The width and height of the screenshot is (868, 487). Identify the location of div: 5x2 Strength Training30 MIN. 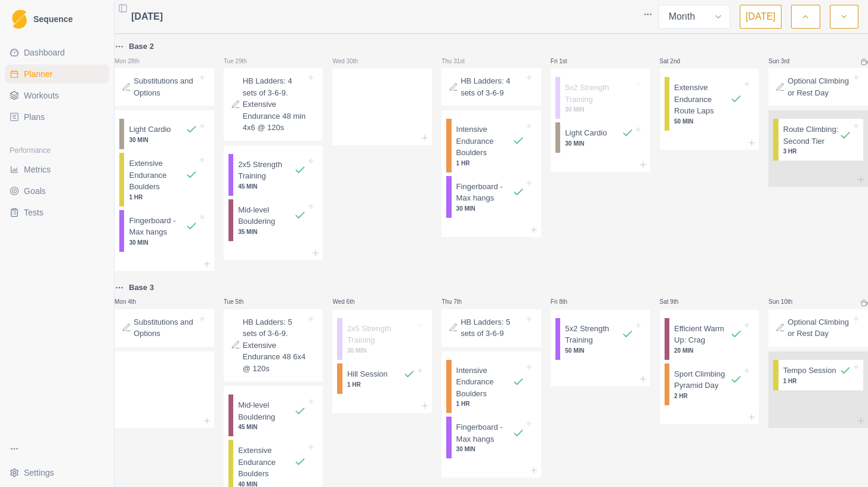
(600, 98).